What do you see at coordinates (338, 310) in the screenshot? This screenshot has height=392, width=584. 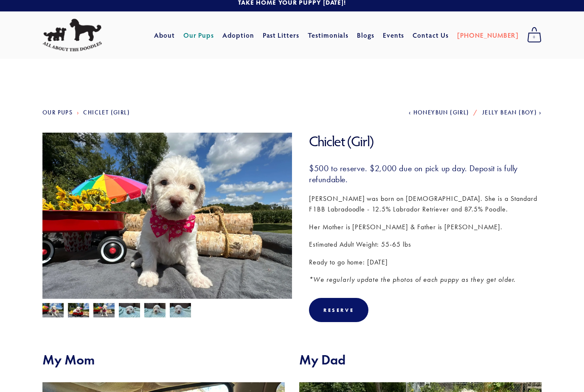 I see `div: Reserve` at bounding box center [338, 310].